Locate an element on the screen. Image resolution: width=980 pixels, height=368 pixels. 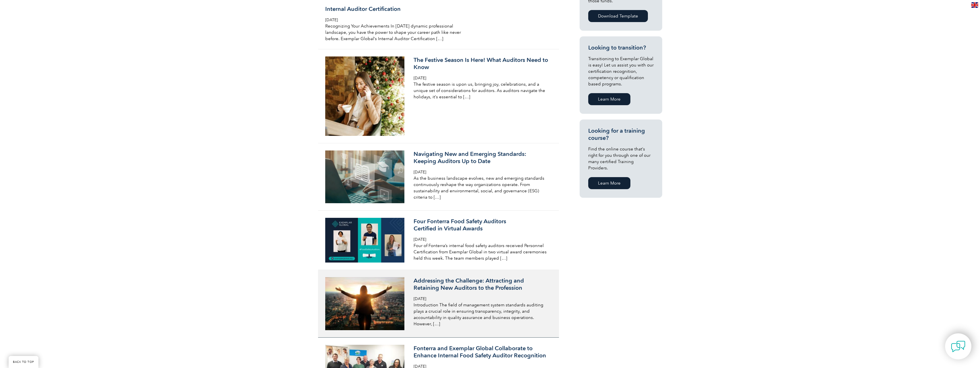
h3: Internal Auditor Certification is located at coordinates (393, 9).